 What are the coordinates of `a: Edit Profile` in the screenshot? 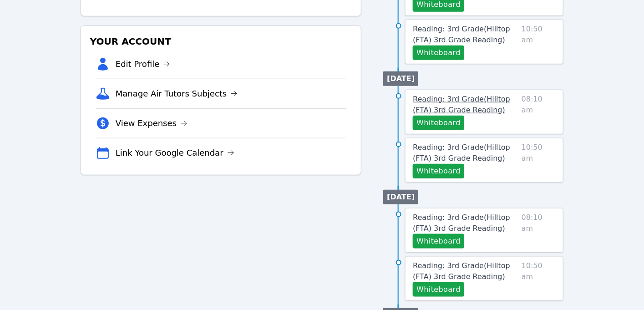 It's located at (143, 64).